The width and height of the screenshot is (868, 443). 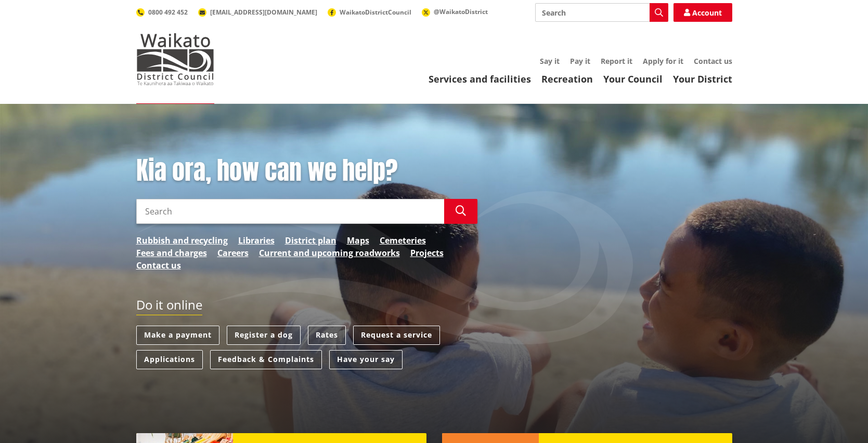 I want to click on a: Pay it, so click(x=579, y=61).